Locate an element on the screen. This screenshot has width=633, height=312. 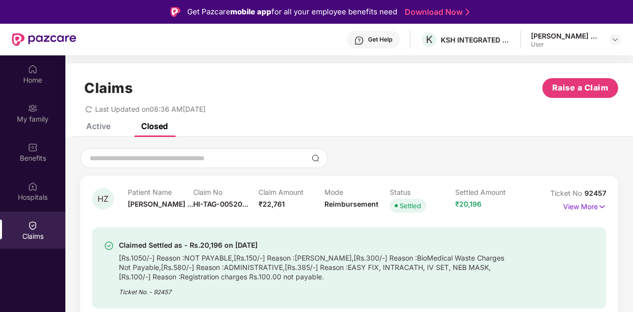
div: Get Help is located at coordinates (380, 40).